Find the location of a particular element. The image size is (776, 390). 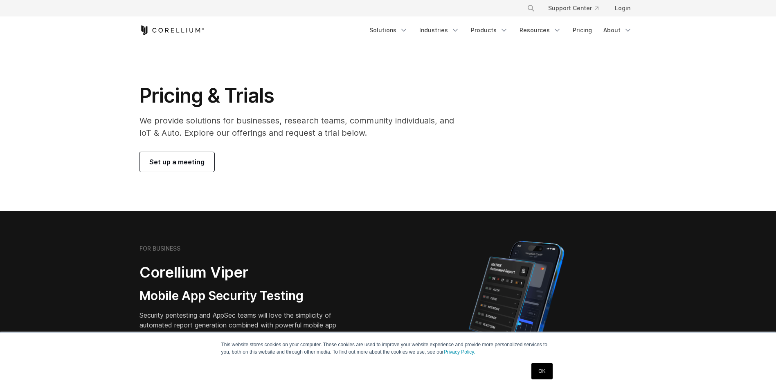

a: Solutions is located at coordinates (389, 30).